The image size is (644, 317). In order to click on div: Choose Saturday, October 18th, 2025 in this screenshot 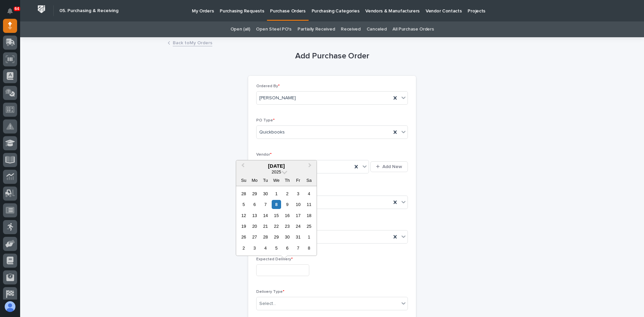, I will do `click(309, 215)`.